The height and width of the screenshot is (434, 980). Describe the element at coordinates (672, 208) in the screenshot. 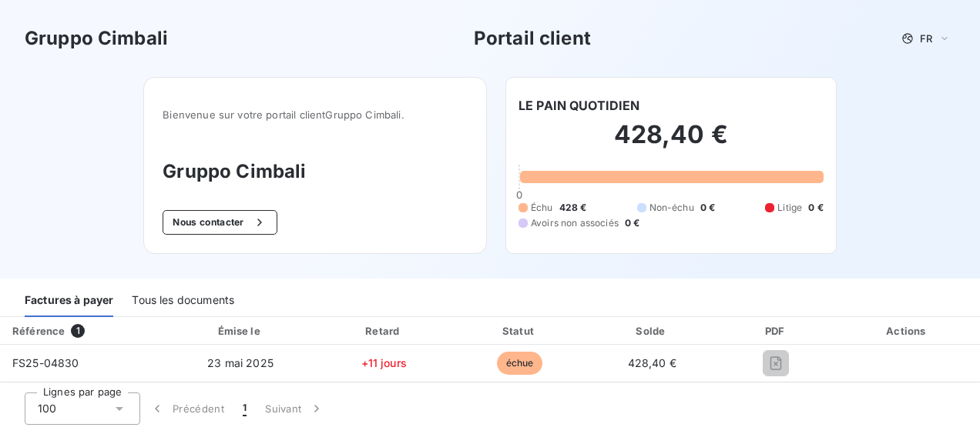

I see `span: Non-échu` at that location.